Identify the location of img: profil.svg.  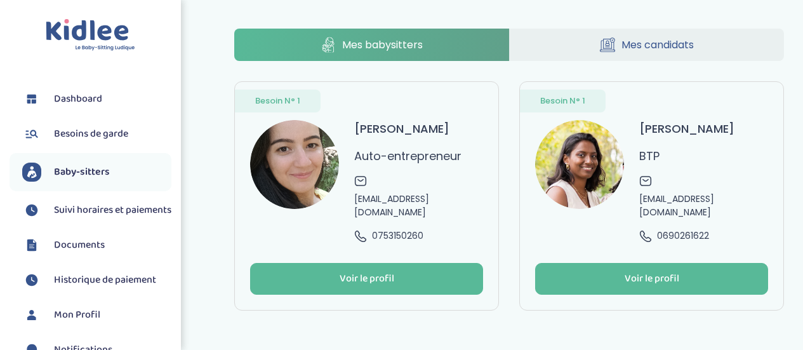
(32, 315).